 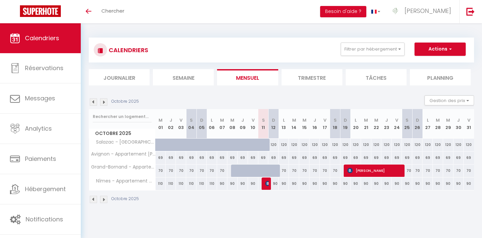 I want to click on th: 17, so click(x=324, y=124).